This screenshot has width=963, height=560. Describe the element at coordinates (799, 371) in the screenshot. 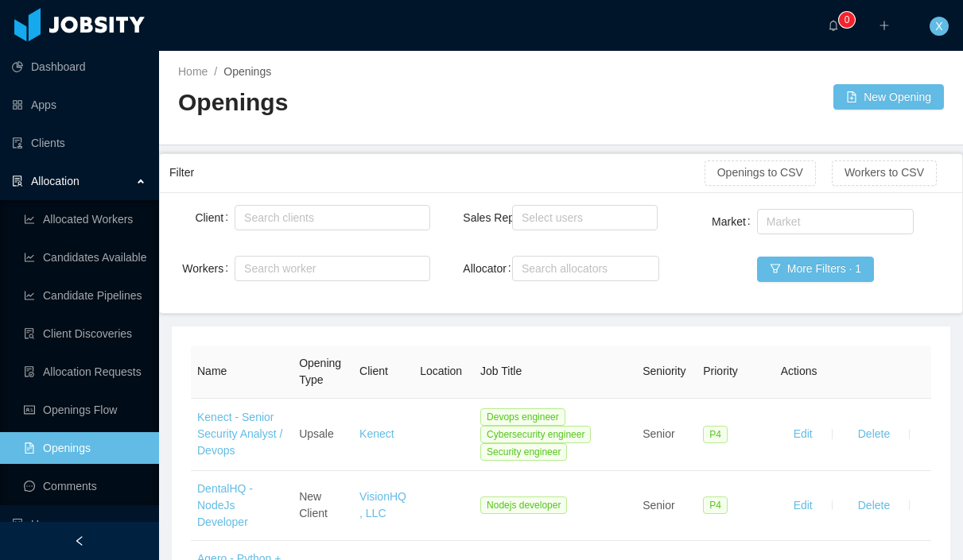

I see `span: Actions` at that location.